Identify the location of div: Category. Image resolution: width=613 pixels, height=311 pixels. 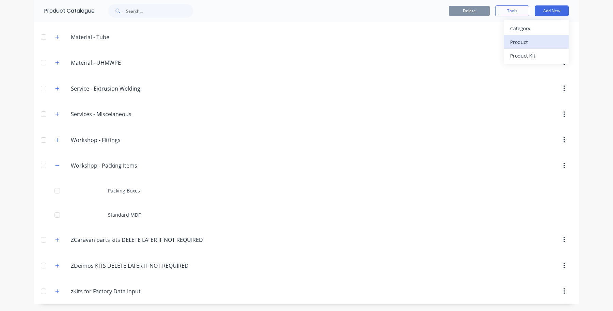
(537, 28).